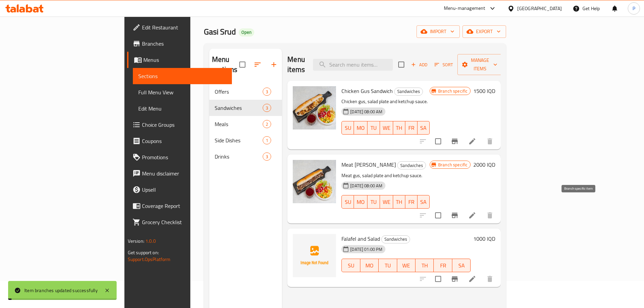  Describe the element at coordinates (296, 65) in the screenshot. I see `h2: Menu items` at that location.